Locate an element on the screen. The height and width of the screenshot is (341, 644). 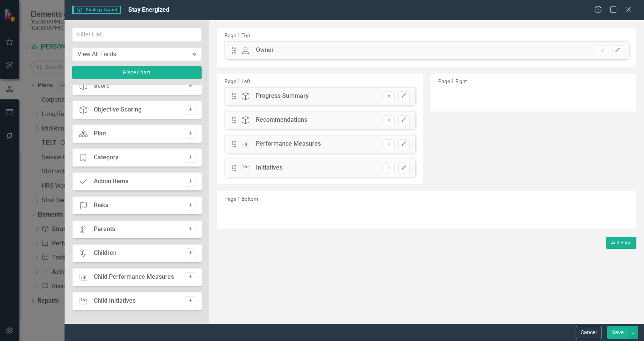
button: Place Chart is located at coordinates (137, 72).